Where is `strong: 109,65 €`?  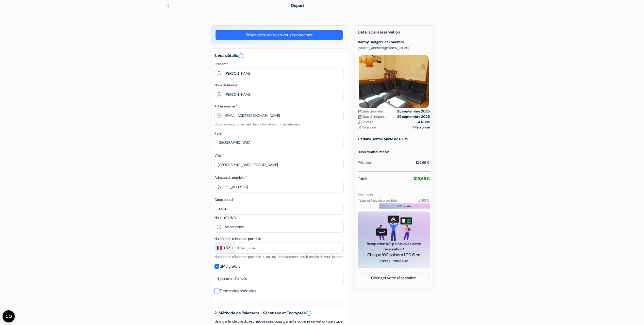 strong: 109,65 € is located at coordinates (421, 179).